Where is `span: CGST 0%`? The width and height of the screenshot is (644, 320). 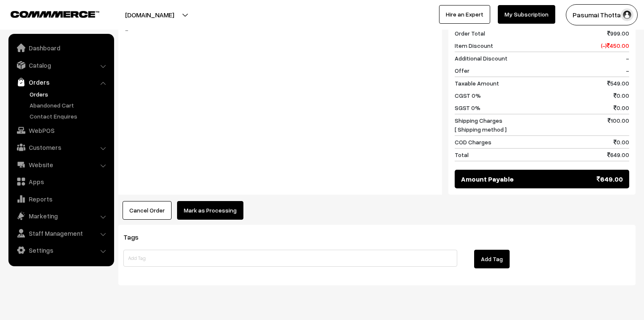 span: CGST 0% is located at coordinates (468, 95).